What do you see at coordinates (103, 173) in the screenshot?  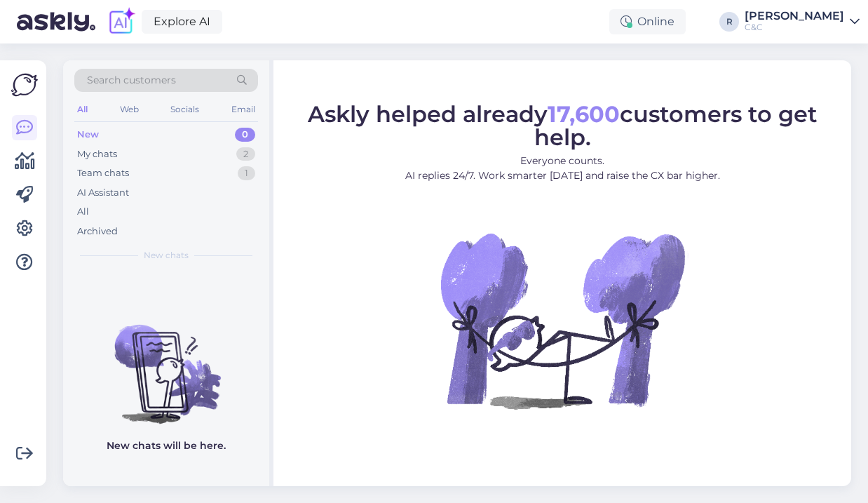 I see `div: Team chats` at bounding box center [103, 173].